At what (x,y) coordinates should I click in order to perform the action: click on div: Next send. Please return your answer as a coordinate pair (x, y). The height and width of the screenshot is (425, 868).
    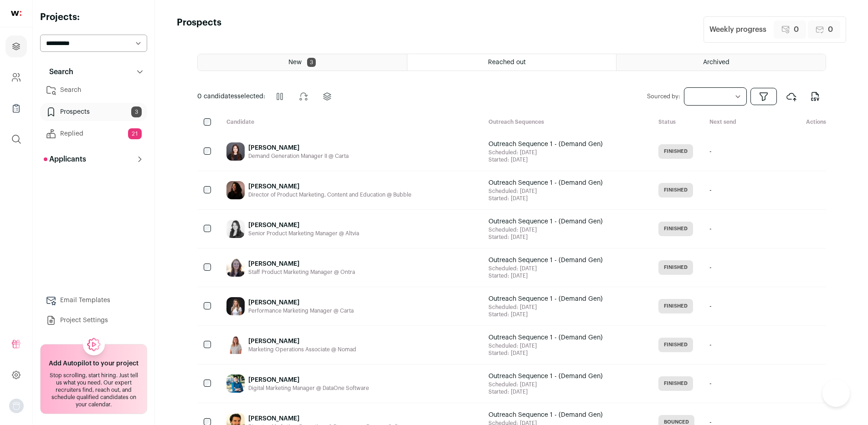
    Looking at the image, I should click on (738, 123).